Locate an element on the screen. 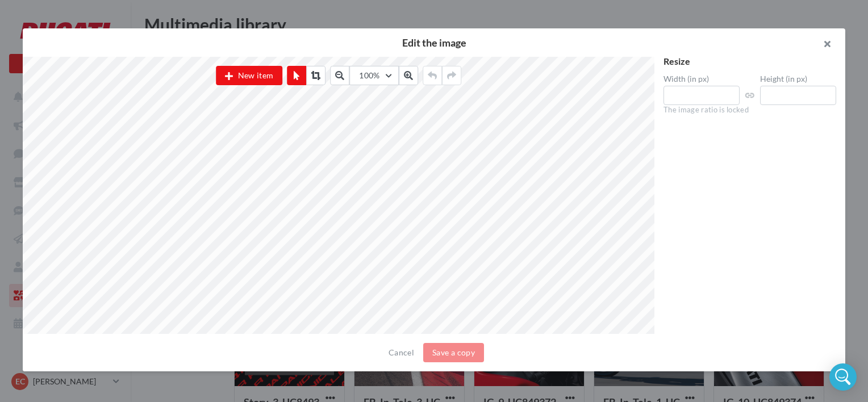 Image resolution: width=868 pixels, height=402 pixels. div: Open Intercom Messenger is located at coordinates (843, 377).